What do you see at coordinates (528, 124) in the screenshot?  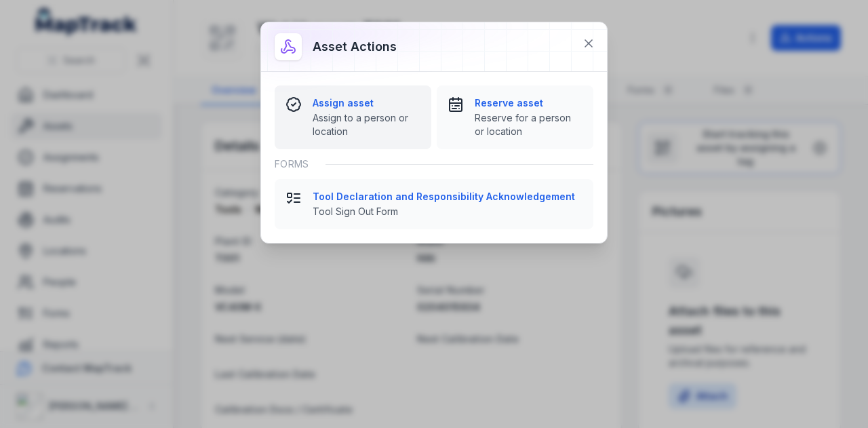 I see `span: Reserve for a person or location` at bounding box center [528, 124].